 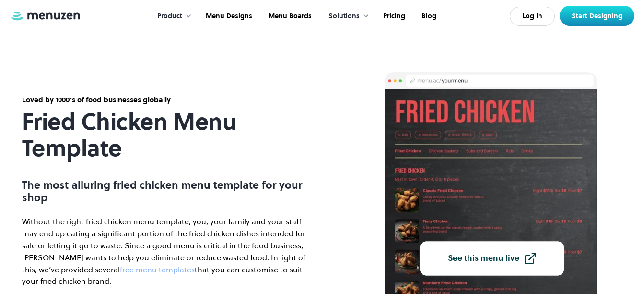 What do you see at coordinates (166, 135) in the screenshot?
I see `h1: Fried Chicken Menu Template` at bounding box center [166, 135].